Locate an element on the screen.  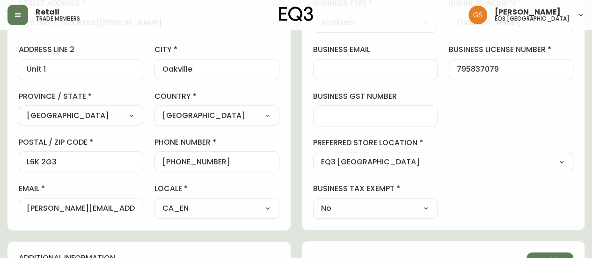
label: business tax exempt is located at coordinates (375, 188).